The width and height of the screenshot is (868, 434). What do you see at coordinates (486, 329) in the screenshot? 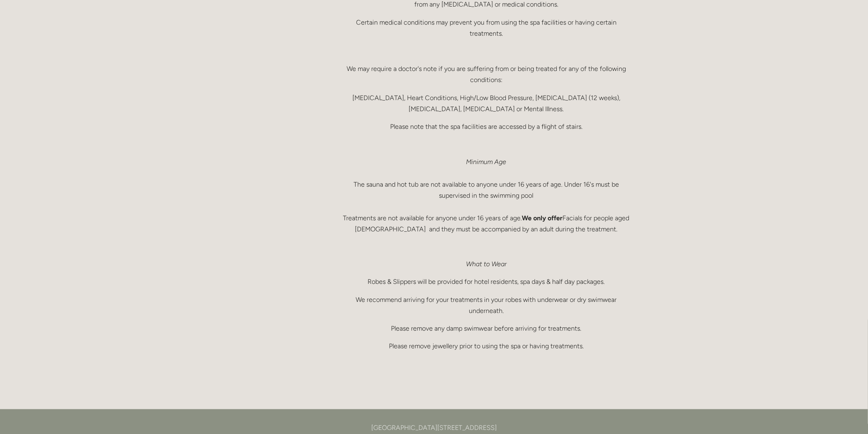
I see `p: Please remove any damp swimwear before arriving for treatments.` at bounding box center [486, 329].